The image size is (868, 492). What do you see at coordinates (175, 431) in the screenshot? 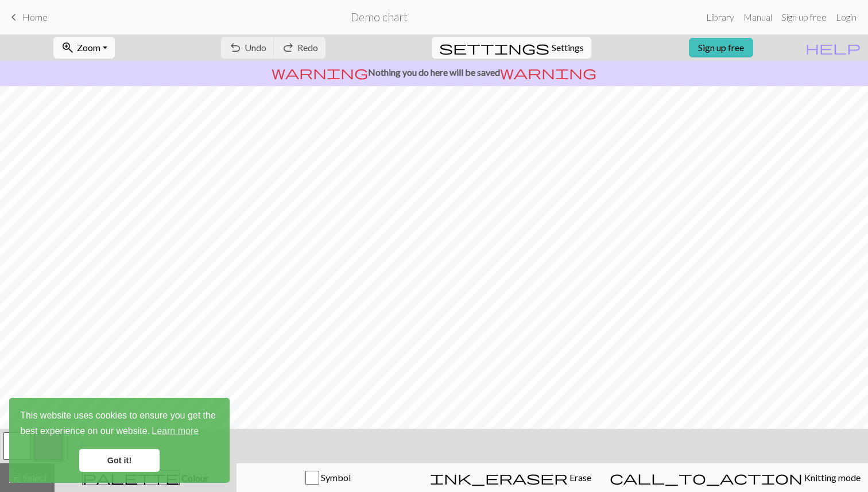
I see `a: learn more about cookies` at bounding box center [175, 431].